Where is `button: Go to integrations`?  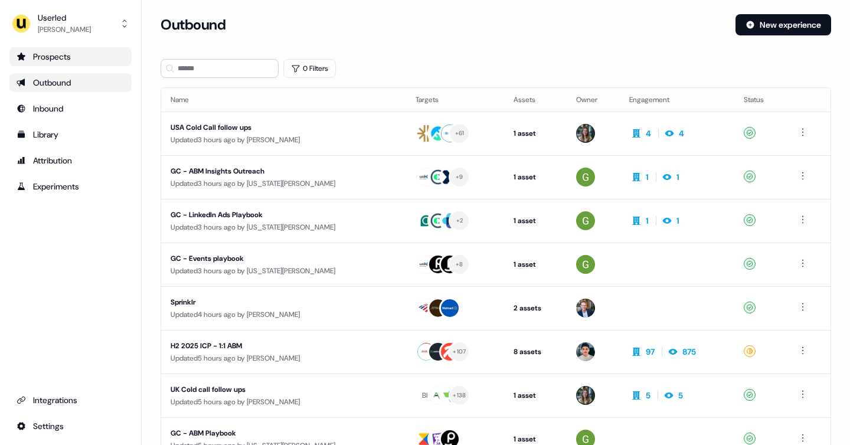
button: Go to integrations is located at coordinates (70, 426).